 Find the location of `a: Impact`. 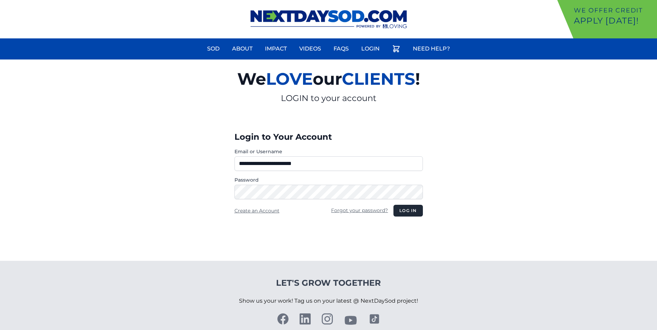

a: Impact is located at coordinates (276, 49).